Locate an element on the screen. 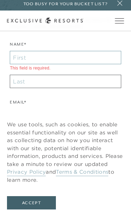  a: Privacy Policy is located at coordinates (26, 176).